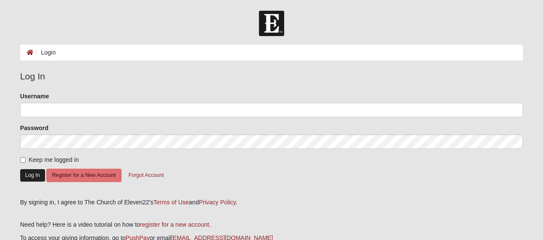 This screenshot has width=543, height=240. Describe the element at coordinates (45, 52) in the screenshot. I see `li: Login` at that location.